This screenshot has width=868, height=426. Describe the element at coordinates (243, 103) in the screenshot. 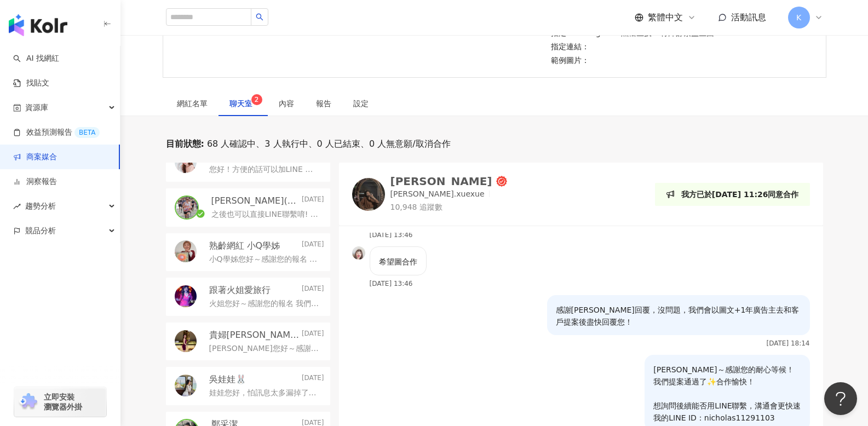

I see `span: 聊天室` at that location.